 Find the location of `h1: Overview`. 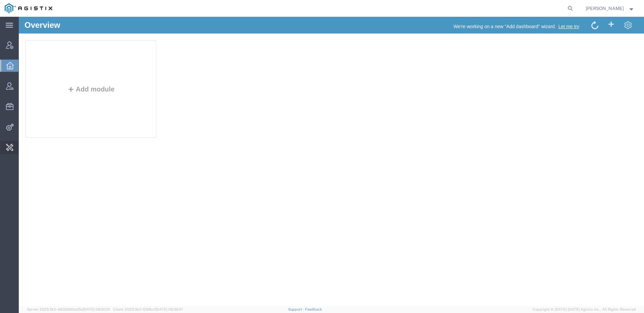

h1: Overview is located at coordinates (23, 9).